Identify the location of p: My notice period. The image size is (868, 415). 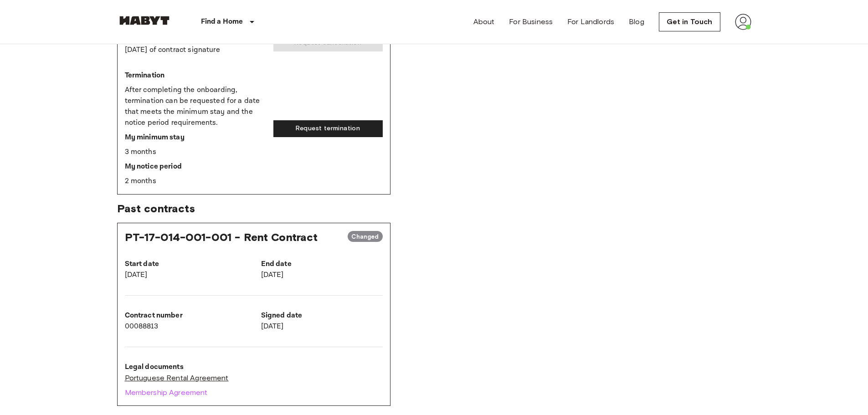
(195, 167).